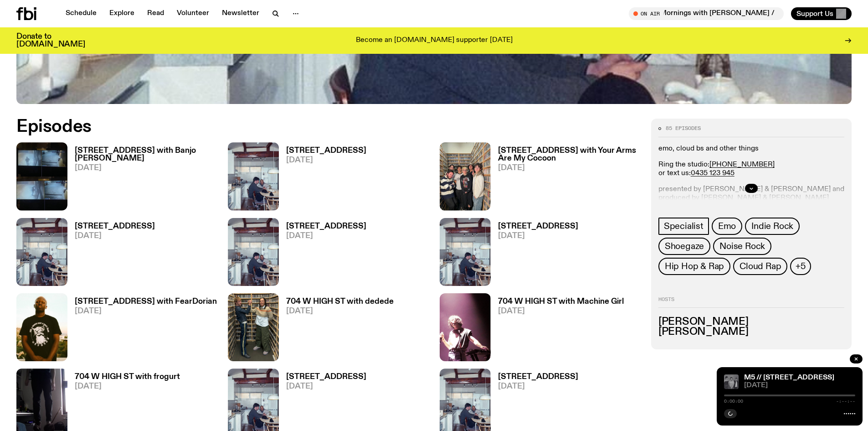 This screenshot has height=431, width=868. What do you see at coordinates (241, 14) in the screenshot?
I see `a: Newsletter` at bounding box center [241, 14].